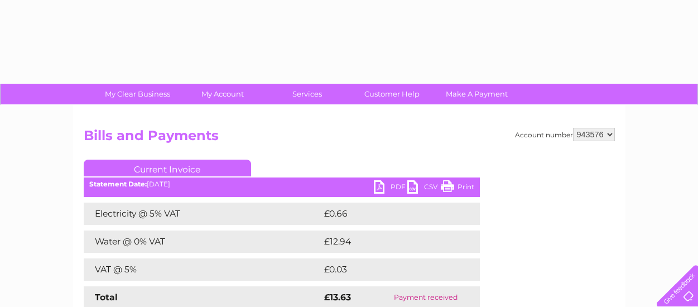 This screenshot has width=698, height=307. What do you see at coordinates (565, 135) in the screenshot?
I see `div: Account number` at bounding box center [565, 135].